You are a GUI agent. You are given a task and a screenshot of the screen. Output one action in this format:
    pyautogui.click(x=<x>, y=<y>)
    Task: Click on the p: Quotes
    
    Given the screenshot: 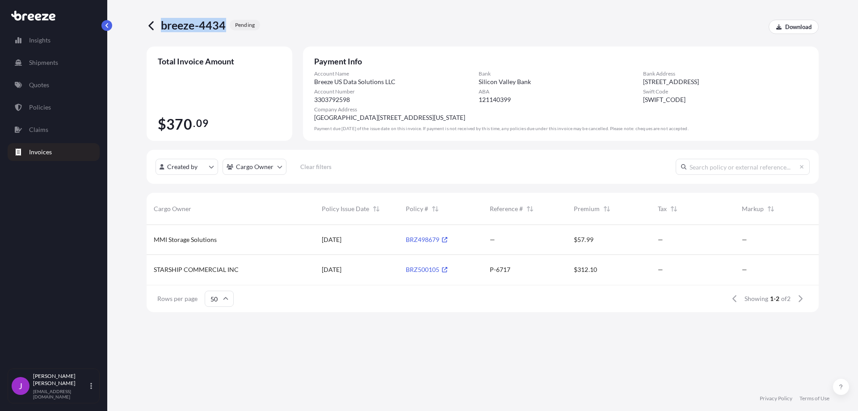 What is the action you would take?
    pyautogui.click(x=39, y=85)
    